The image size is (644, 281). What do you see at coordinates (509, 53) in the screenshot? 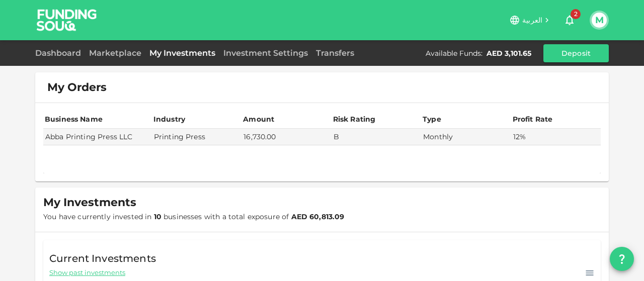
I see `div: AED 3,101.65` at bounding box center [509, 53].